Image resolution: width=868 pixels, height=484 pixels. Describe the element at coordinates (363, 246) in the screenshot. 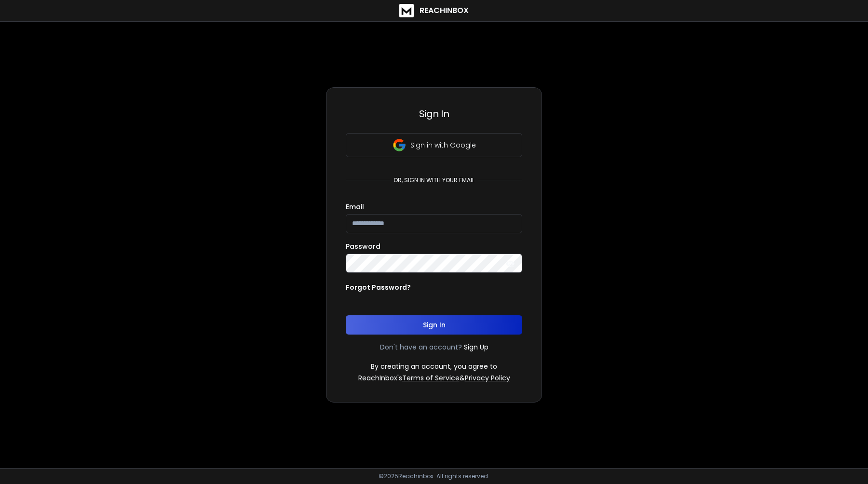

I see `label: Password` at that location.